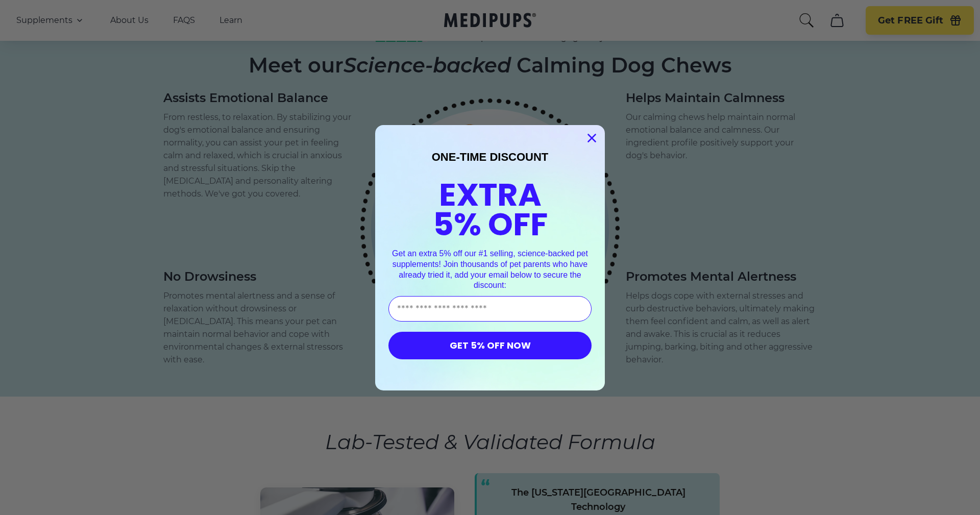 This screenshot has width=980, height=515. What do you see at coordinates (490, 157) in the screenshot?
I see `span: ONE-TIME DISCOUNT` at bounding box center [490, 157].